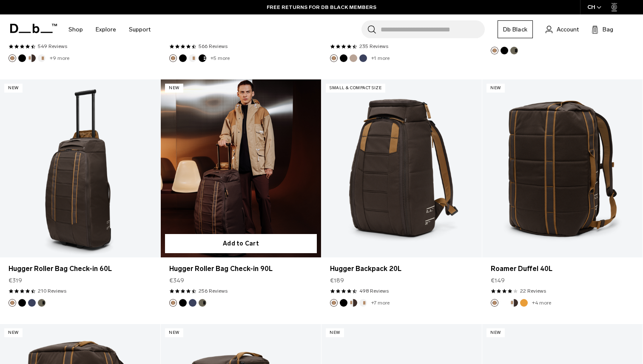 This screenshot has width=643, height=364. Describe the element at coordinates (80, 269) in the screenshot. I see `a: Hugger Roller Bag Check-in 60L` at that location.